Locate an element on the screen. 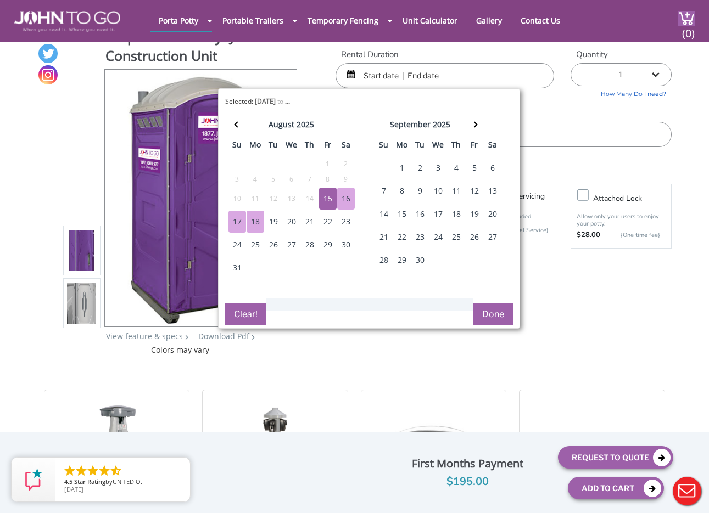 The width and height of the screenshot is (709, 513). div: august is located at coordinates (281, 125).